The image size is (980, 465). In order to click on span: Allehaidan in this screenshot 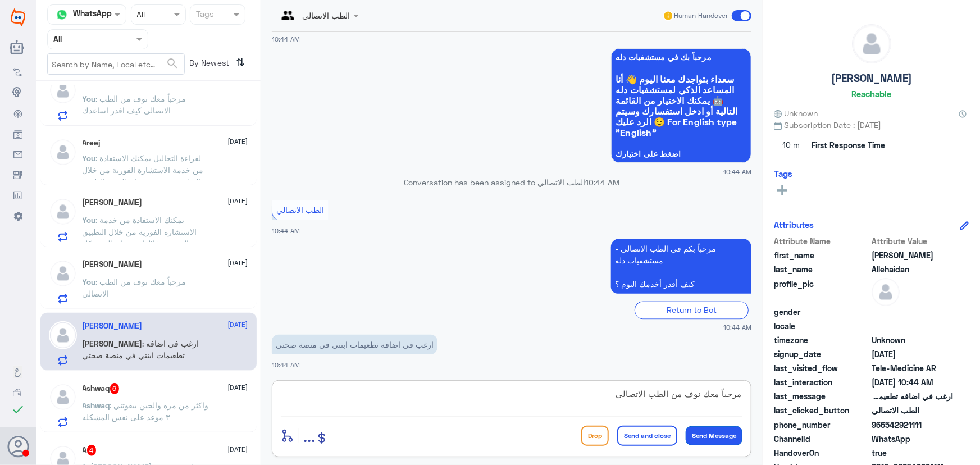, I will do `click(912, 269)`.